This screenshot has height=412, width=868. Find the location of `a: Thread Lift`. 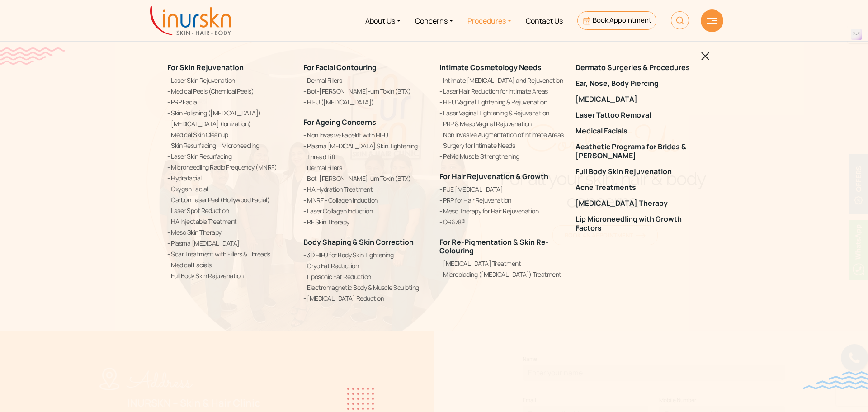

a: Thread Lift is located at coordinates (366, 157).